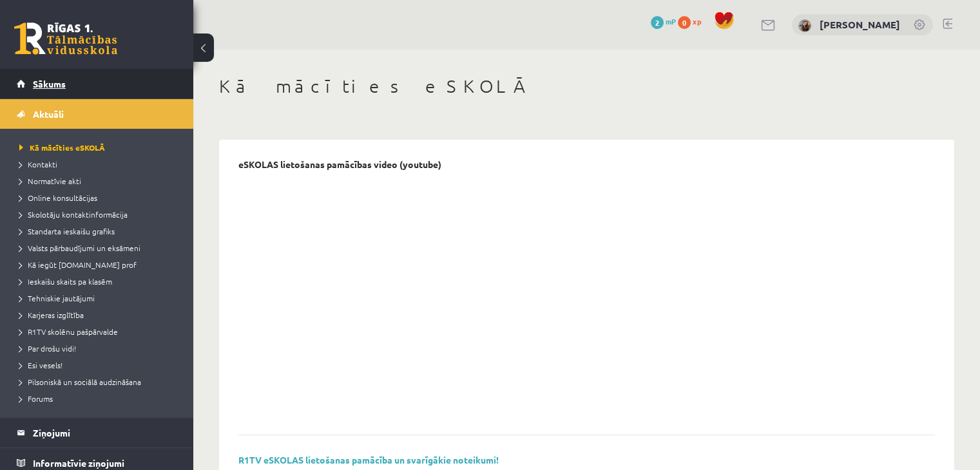 The height and width of the screenshot is (470, 980). I want to click on h1: Kā mācīties eSKOLĀ, so click(587, 86).